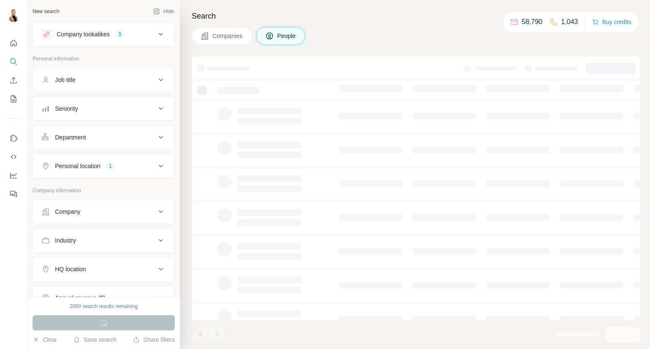 The image size is (650, 349). What do you see at coordinates (611, 22) in the screenshot?
I see `button: Buy credits` at bounding box center [611, 22].